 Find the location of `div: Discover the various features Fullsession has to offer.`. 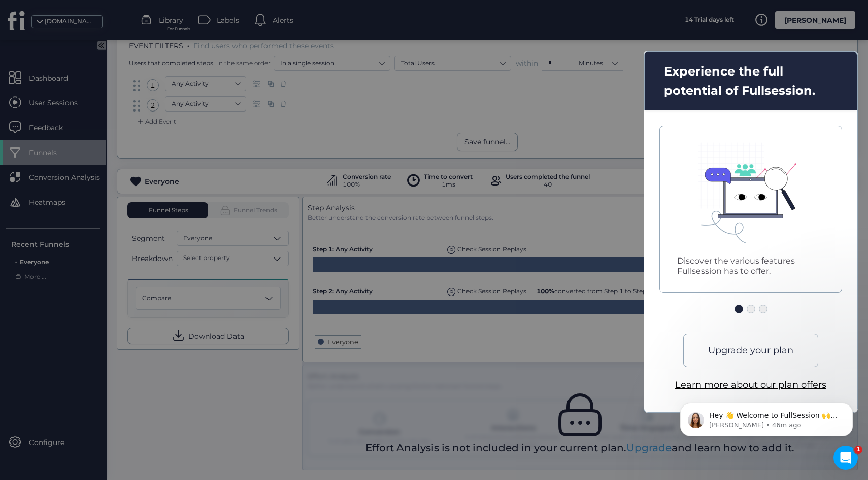

div: Discover the various features Fullsession has to offer. is located at coordinates (751, 266).